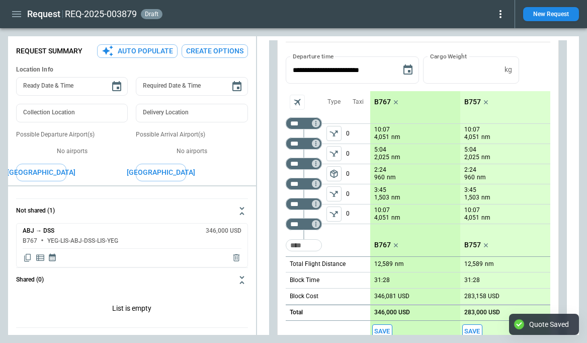 The image size is (587, 343). What do you see at coordinates (358, 102) in the screenshot?
I see `p: Taxi` at bounding box center [358, 102].